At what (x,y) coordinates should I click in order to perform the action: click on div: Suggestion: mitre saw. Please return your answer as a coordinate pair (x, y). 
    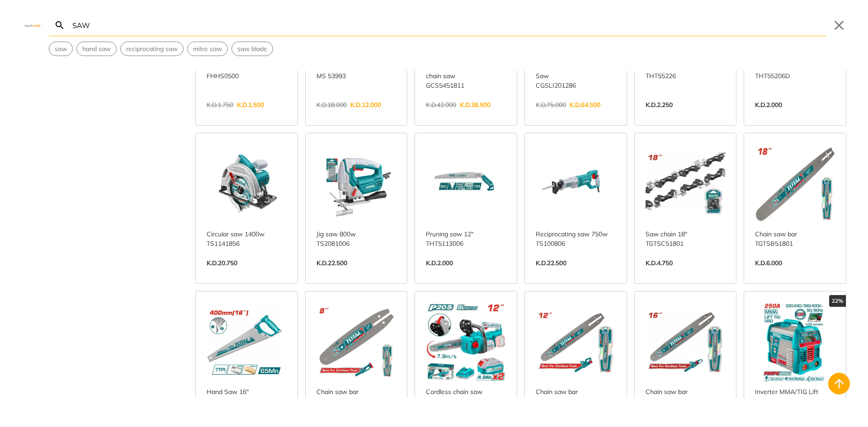
    Looking at the image, I should click on (207, 49).